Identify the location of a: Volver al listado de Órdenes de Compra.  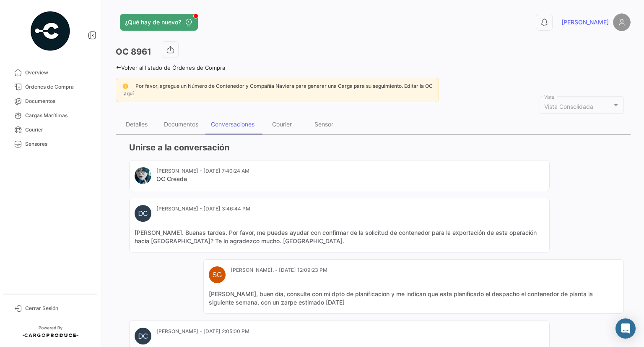
(170, 67).